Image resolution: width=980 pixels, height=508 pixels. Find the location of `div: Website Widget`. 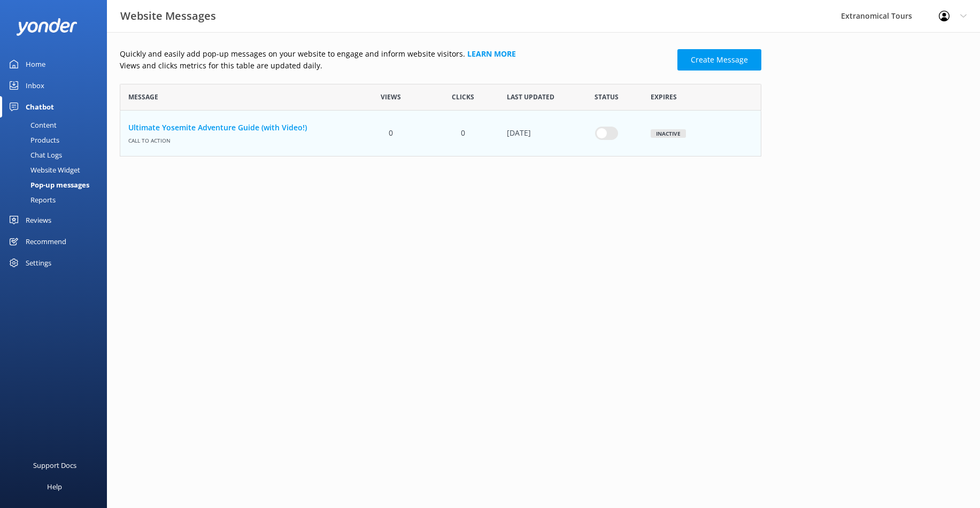

div: Website Widget is located at coordinates (43, 170).